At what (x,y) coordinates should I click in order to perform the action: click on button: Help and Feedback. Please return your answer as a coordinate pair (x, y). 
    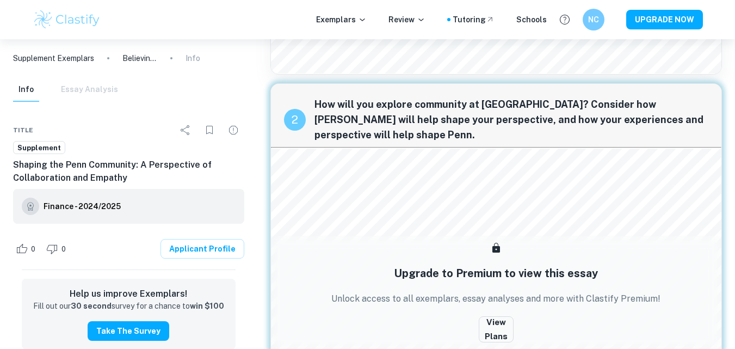
    Looking at the image, I should click on (565, 20).